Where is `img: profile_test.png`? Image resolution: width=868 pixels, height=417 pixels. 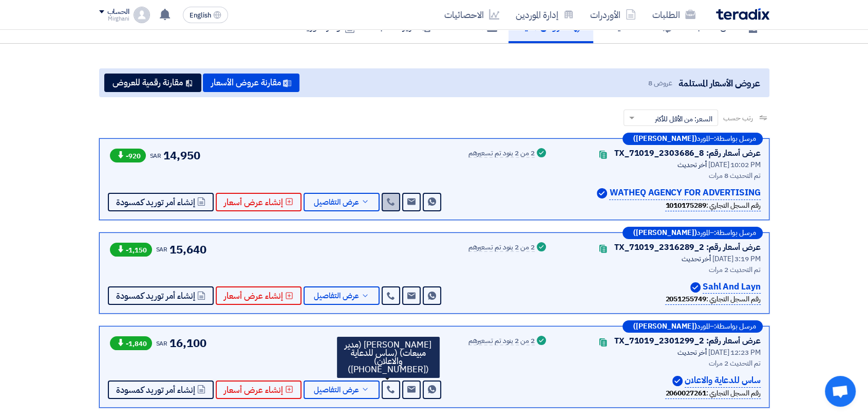
img: profile_test.png is located at coordinates (142, 15).